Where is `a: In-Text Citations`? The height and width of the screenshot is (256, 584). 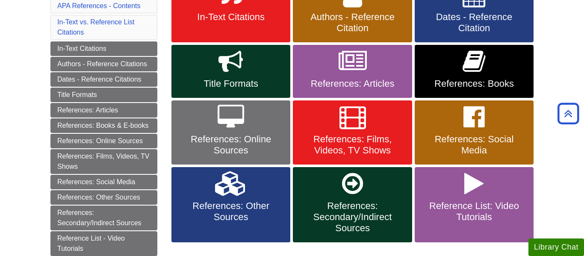
a: In-Text Citations is located at coordinates (104, 49).